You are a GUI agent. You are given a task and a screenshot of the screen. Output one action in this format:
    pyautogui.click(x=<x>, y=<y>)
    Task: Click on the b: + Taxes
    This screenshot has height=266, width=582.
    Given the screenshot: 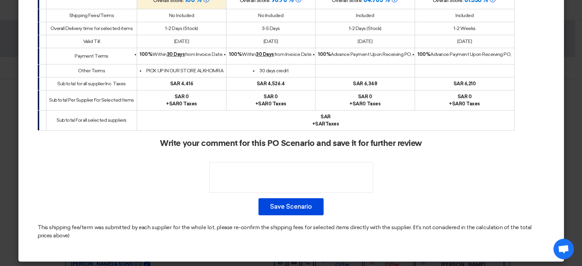 What is the action you would take?
    pyautogui.click(x=325, y=124)
    